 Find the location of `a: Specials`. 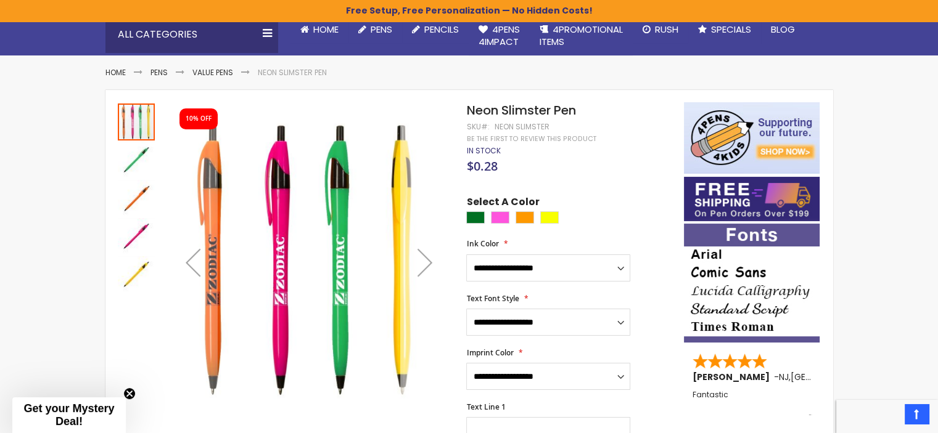

a: Specials is located at coordinates (724, 30).